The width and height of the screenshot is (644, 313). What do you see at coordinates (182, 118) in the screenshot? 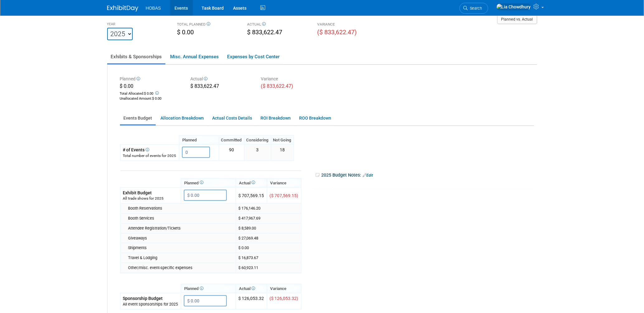
I see `a: Allocation Breakdown` at bounding box center [182, 118].